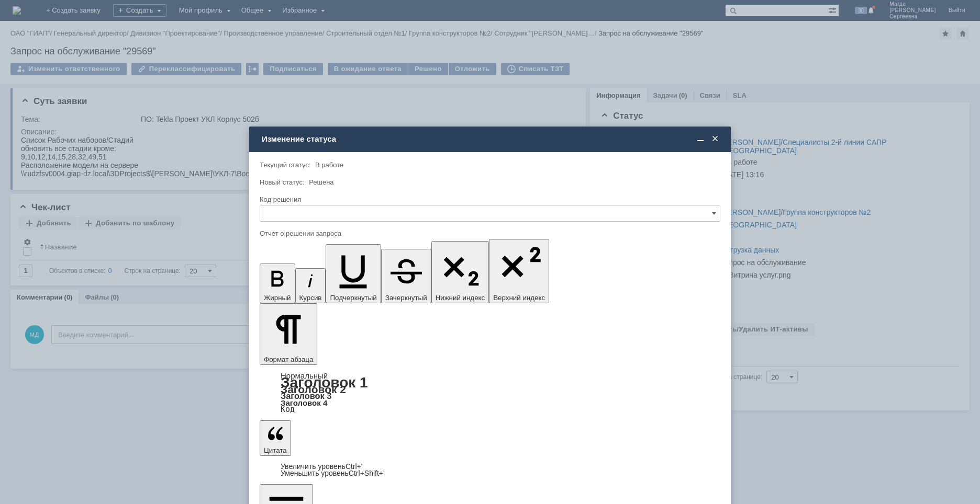 The image size is (980, 504). What do you see at coordinates (490, 470) in the screenshot?
I see `div: Цитата` at bounding box center [490, 470].